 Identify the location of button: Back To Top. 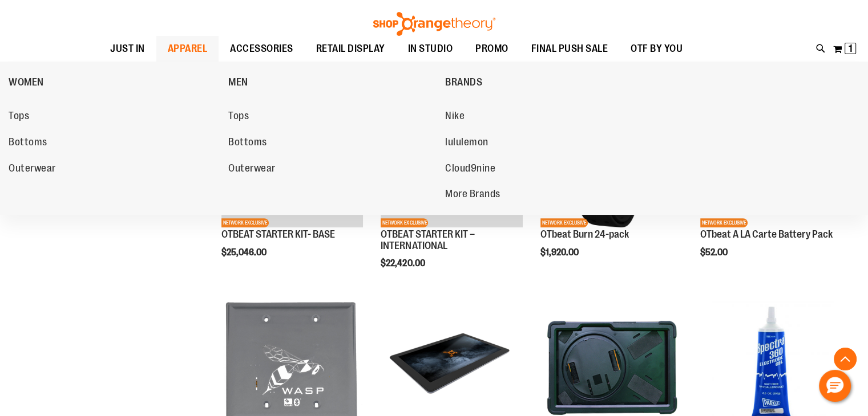
(845, 359).